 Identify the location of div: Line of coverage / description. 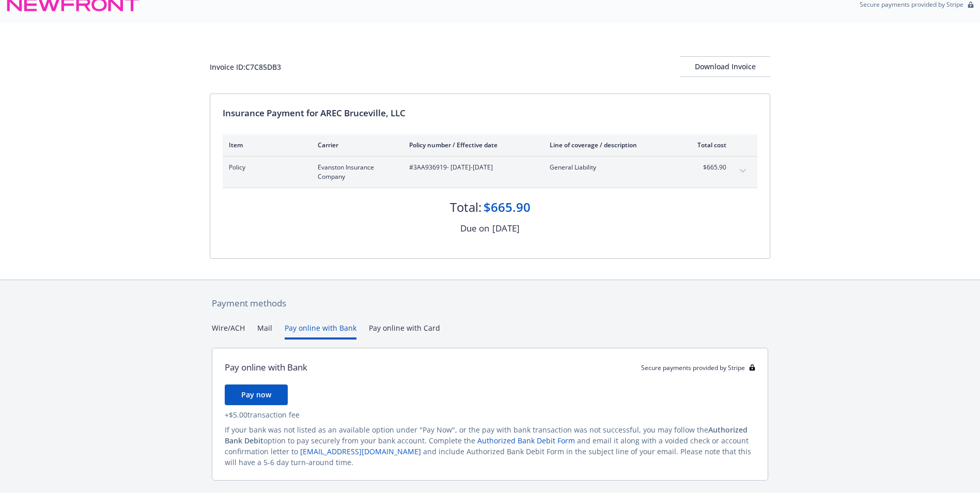
(610, 145).